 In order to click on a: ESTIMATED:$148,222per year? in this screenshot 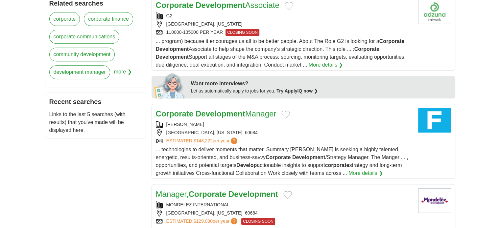, I will do `click(202, 141)`.